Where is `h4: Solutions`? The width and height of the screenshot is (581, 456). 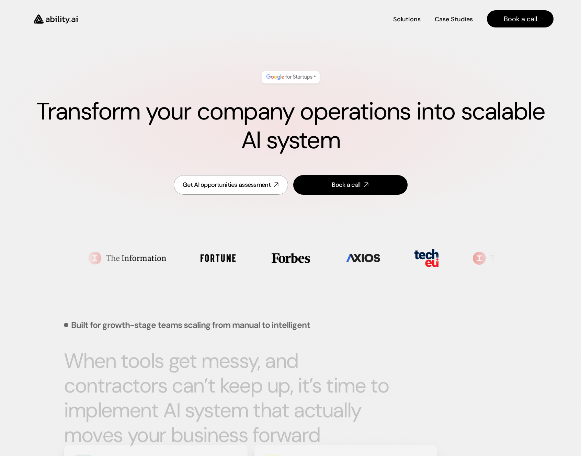 h4: Solutions is located at coordinates (407, 19).